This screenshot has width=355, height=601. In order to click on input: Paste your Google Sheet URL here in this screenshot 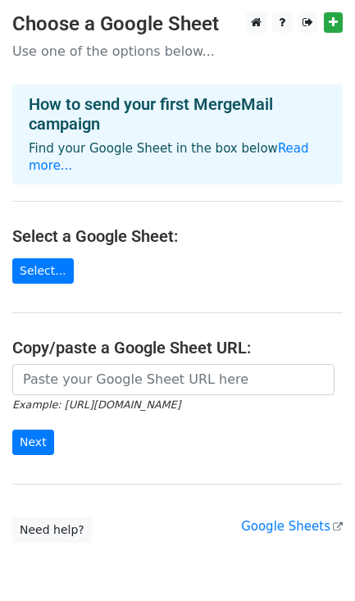, I will do `click(173, 379)`.